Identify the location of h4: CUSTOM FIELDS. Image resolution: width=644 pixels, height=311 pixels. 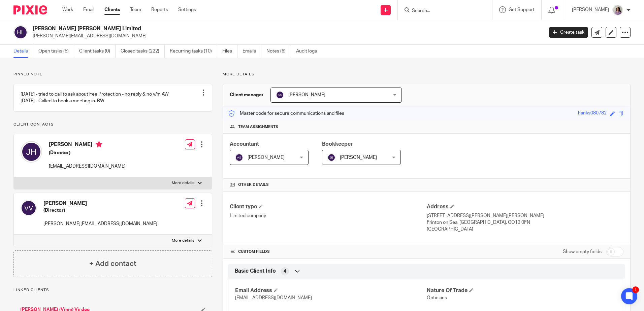
(328, 252).